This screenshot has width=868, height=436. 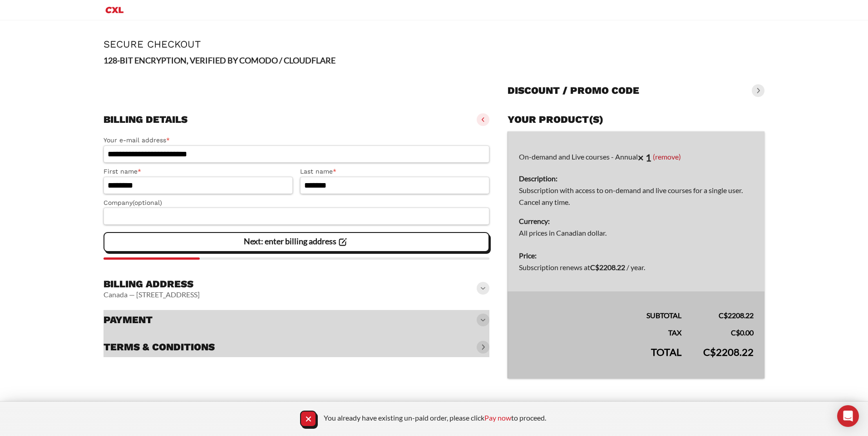 What do you see at coordinates (394, 171) in the screenshot?
I see `label: Last name` at bounding box center [394, 171].